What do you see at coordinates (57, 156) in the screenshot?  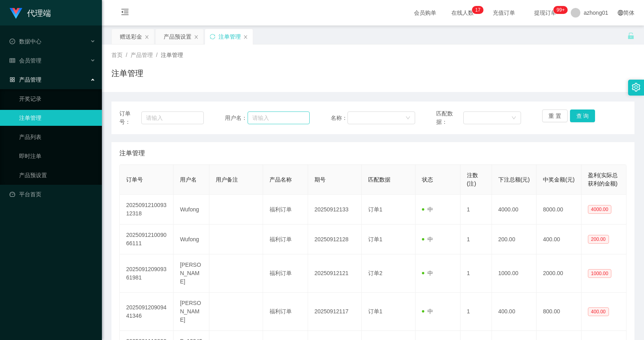 I see `a: 即时注单` at bounding box center [57, 156].